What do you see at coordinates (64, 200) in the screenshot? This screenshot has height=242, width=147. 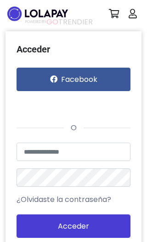 I see `a: ¿Olvidaste la contraseña?` at bounding box center [64, 200].